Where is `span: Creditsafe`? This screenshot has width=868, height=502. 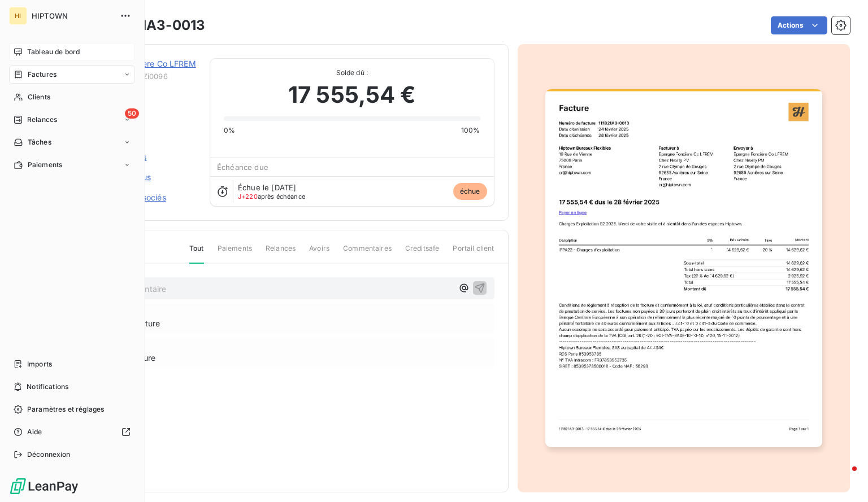
span: Creditsafe is located at coordinates (422, 253).